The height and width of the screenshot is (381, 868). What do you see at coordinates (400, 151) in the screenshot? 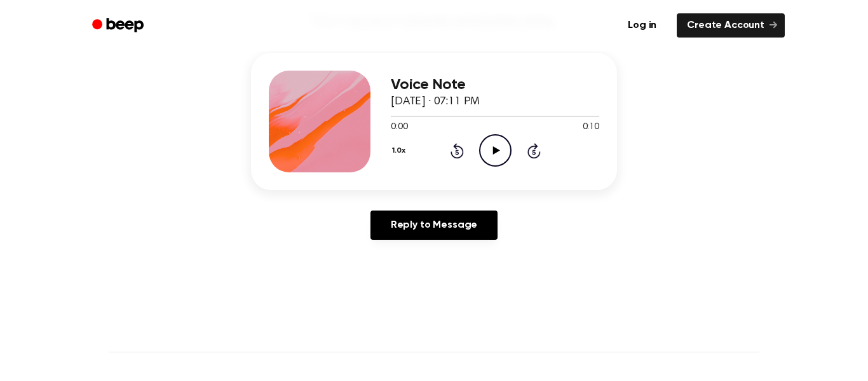
I see `button: 1.0x` at bounding box center [400, 151].